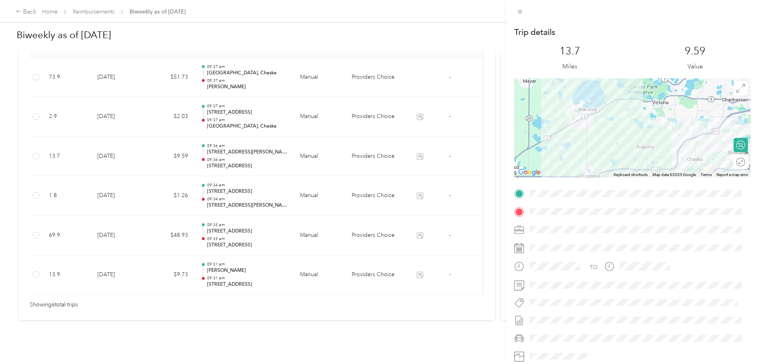 The height and width of the screenshot is (362, 759). I want to click on p: Miles, so click(570, 66).